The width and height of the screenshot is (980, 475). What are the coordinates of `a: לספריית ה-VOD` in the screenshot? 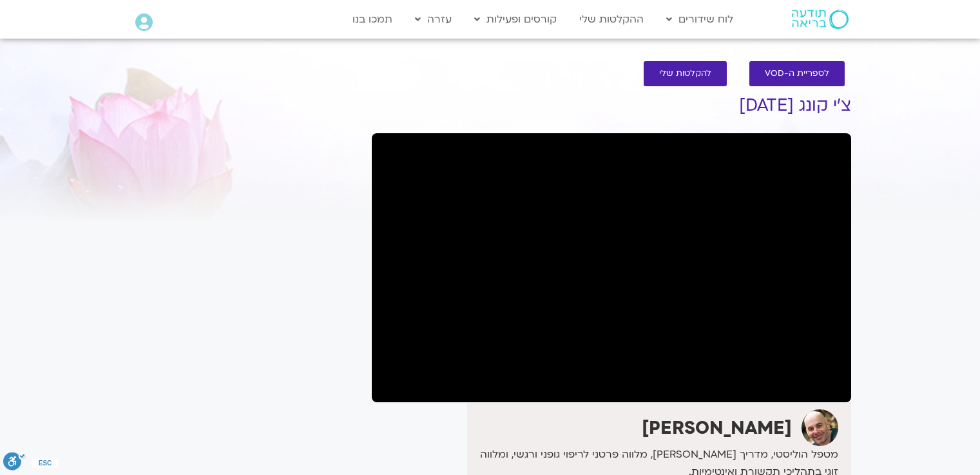 It's located at (797, 73).